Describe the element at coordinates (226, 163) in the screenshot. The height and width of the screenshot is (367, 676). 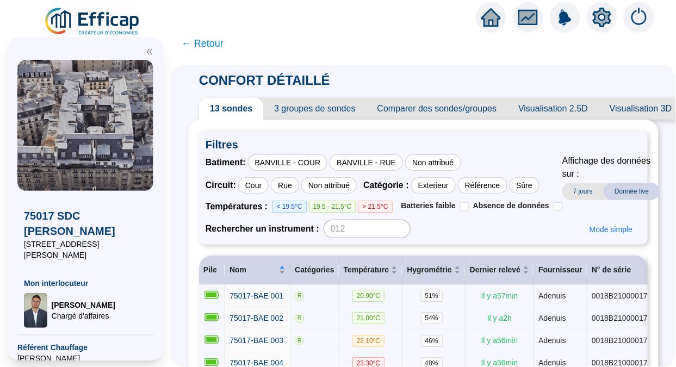
I see `span: Batiment :` at that location.